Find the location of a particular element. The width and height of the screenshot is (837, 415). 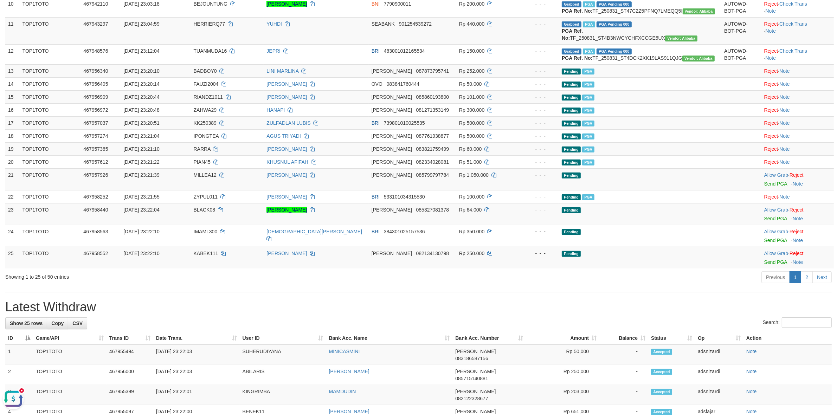

td: 18 is located at coordinates (12, 136).